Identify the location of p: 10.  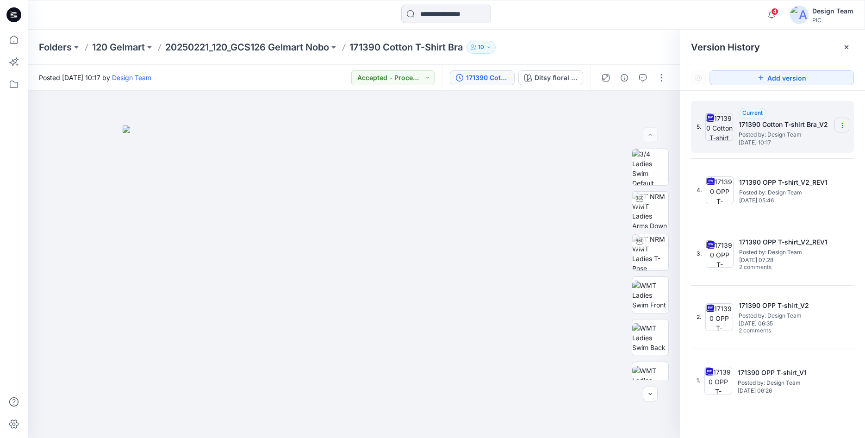
(481, 47).